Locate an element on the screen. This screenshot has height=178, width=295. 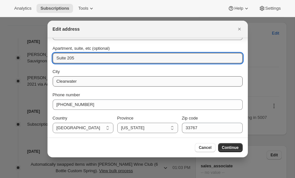
span: Country is located at coordinates (60, 118).